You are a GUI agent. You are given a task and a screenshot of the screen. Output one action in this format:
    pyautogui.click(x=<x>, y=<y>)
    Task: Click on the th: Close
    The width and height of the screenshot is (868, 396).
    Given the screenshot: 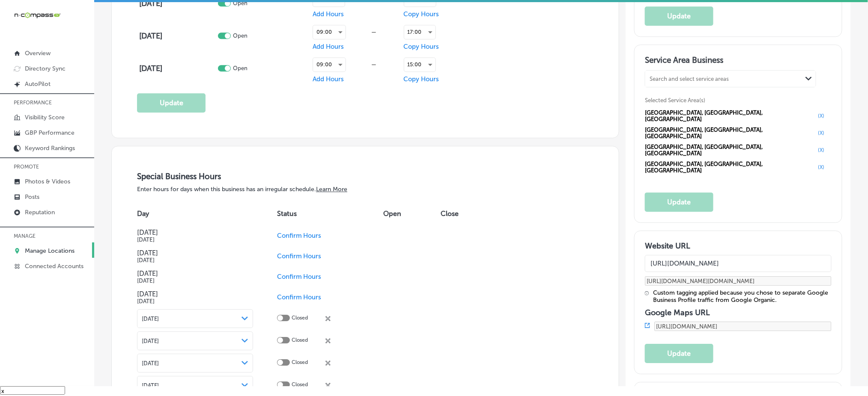 What is the action you would take?
    pyautogui.click(x=460, y=213)
    